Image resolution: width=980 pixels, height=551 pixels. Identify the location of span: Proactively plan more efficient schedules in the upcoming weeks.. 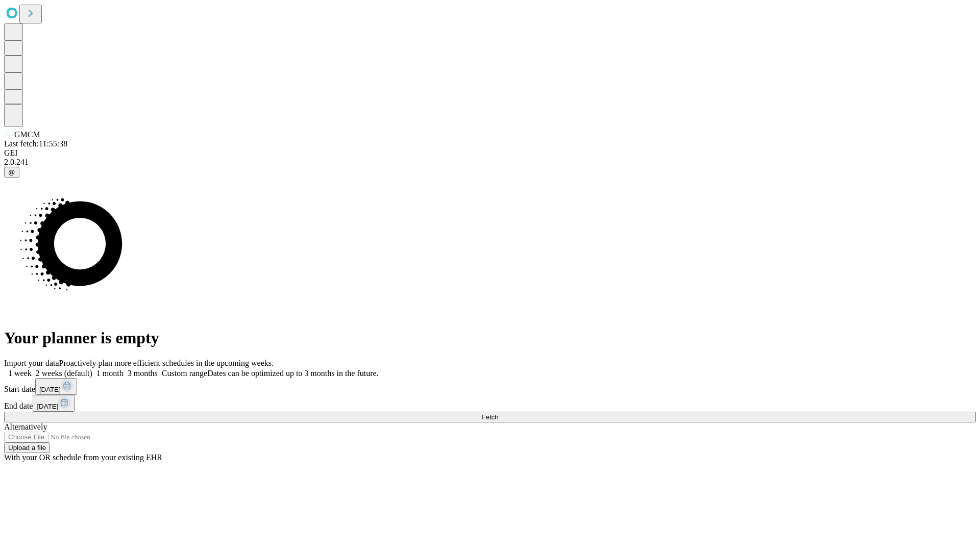
(166, 363).